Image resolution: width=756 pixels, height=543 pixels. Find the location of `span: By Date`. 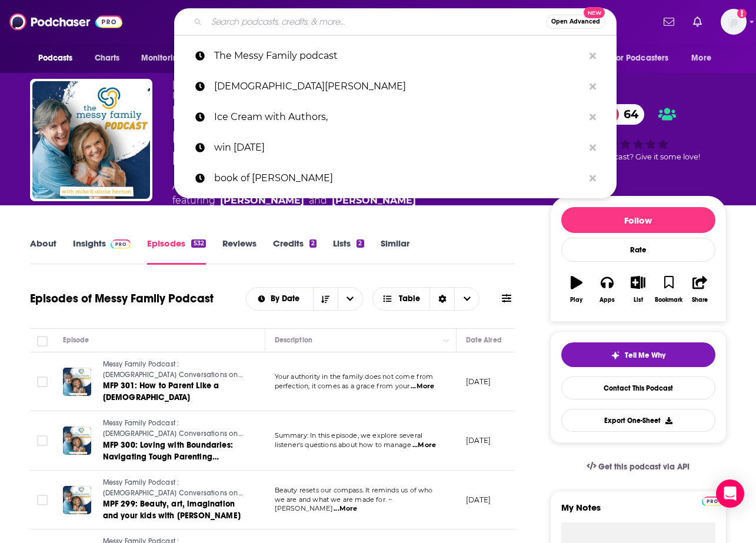

span: By Date is located at coordinates (287, 299).